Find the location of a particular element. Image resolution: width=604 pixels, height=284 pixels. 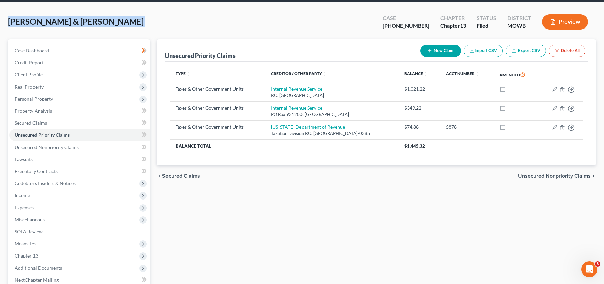

span: $1,445.32 is located at coordinates (415, 146).